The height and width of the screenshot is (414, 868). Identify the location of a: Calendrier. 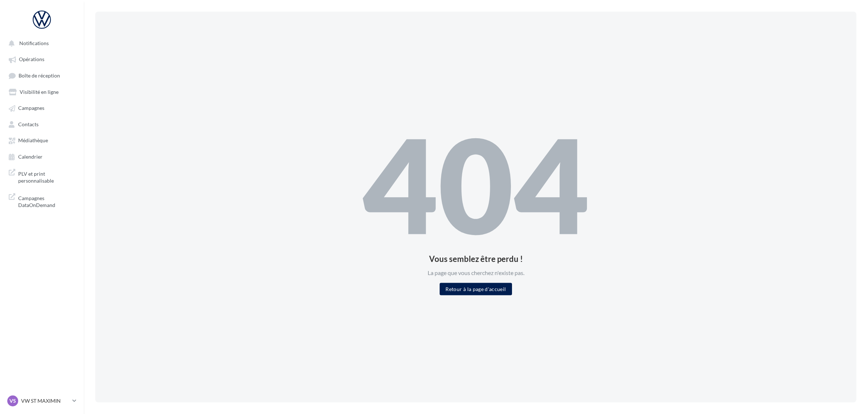
(42, 156).